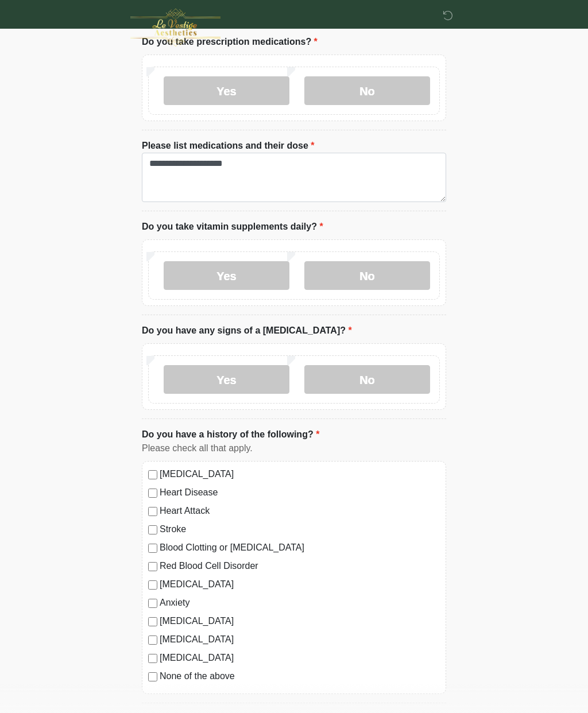 This screenshot has width=588, height=713. I want to click on label: Red Blood Cell Disorder, so click(299, 566).